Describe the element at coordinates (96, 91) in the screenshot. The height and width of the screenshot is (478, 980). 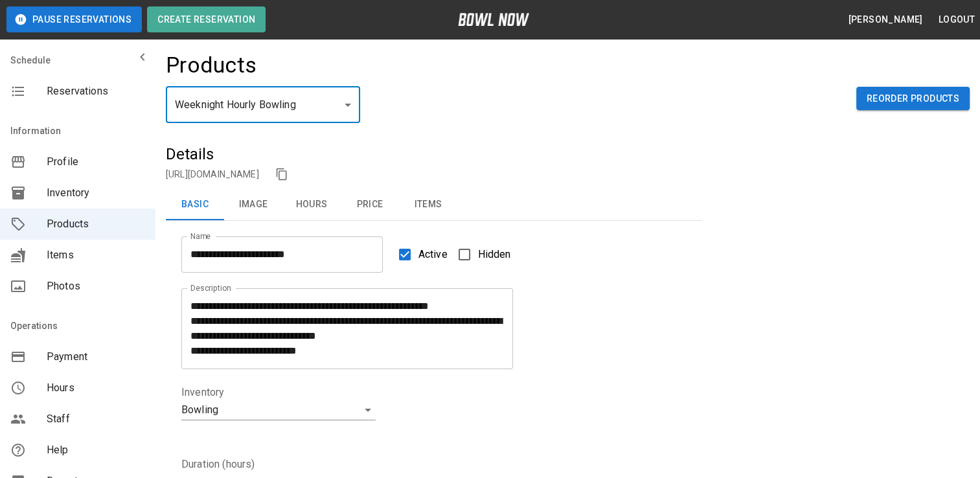
I see `span: Reservations` at that location.